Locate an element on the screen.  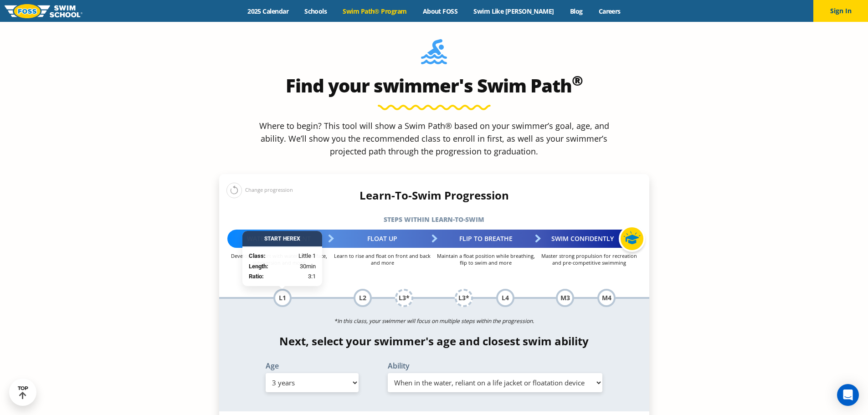
p: Learn to rise and float on front and back and more is located at coordinates (383, 259).